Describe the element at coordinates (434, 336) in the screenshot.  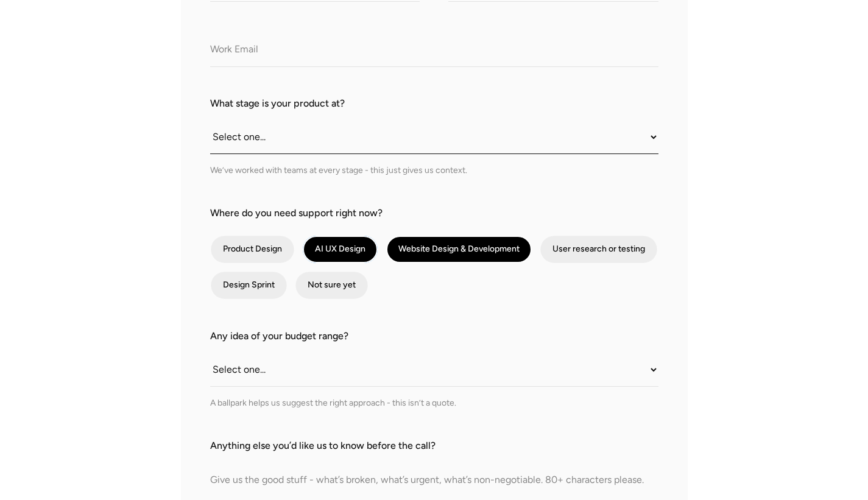
I see `label: Any idea of your budget range?` at that location.